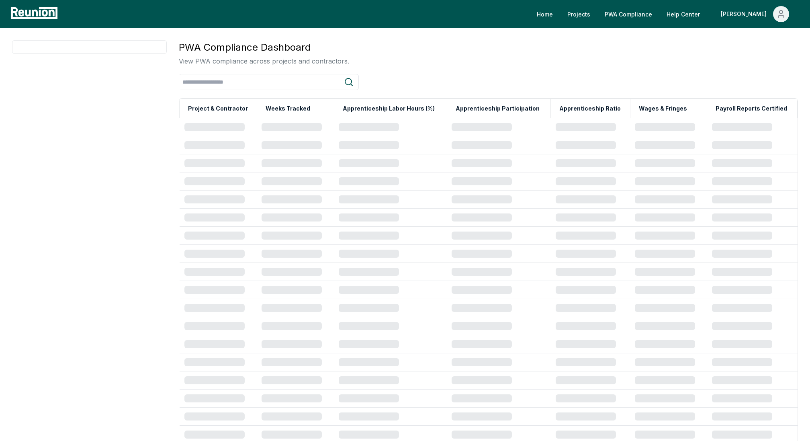 The width and height of the screenshot is (810, 441). Describe the element at coordinates (288, 108) in the screenshot. I see `button: Weeks Tracked` at that location.